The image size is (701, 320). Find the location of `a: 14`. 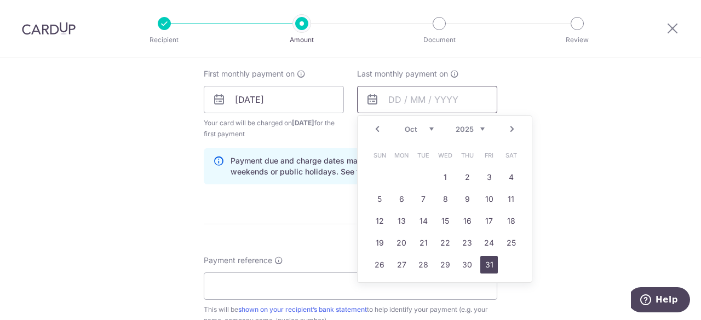

a: 14 is located at coordinates (423, 221).